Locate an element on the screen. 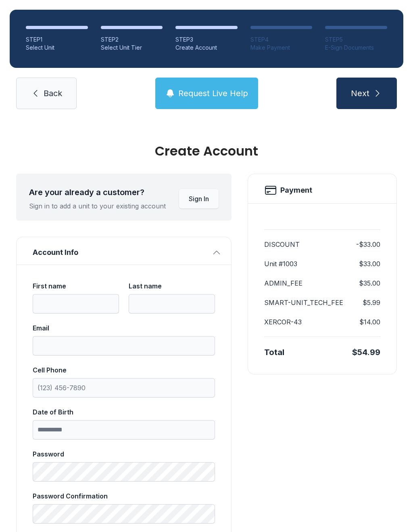  dd: -$33.00 is located at coordinates (369, 244).